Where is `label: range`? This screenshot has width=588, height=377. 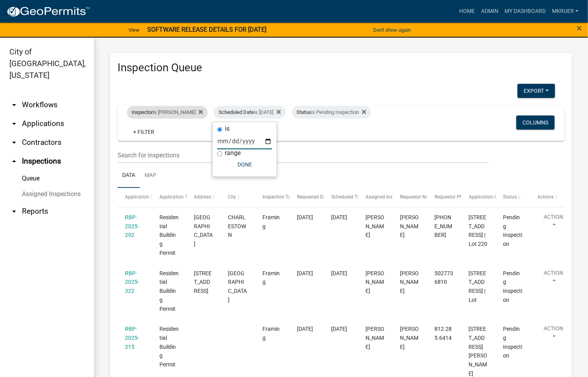 label: range is located at coordinates (233, 154).